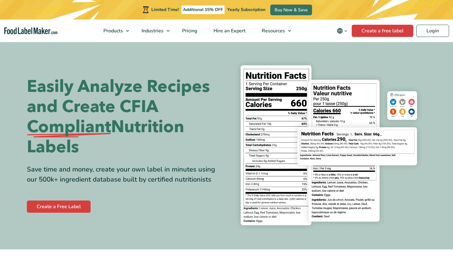 This screenshot has height=264, width=453. What do you see at coordinates (272, 31) in the screenshot?
I see `span: Resources` at bounding box center [272, 31].